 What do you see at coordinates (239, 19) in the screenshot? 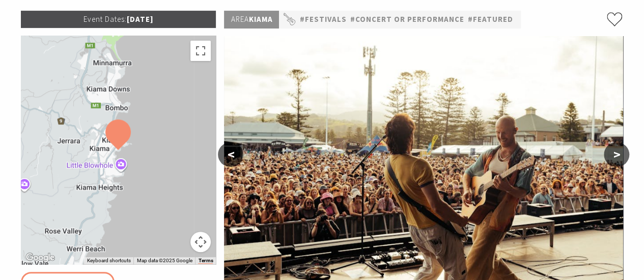
I see `span: Area` at bounding box center [239, 19].